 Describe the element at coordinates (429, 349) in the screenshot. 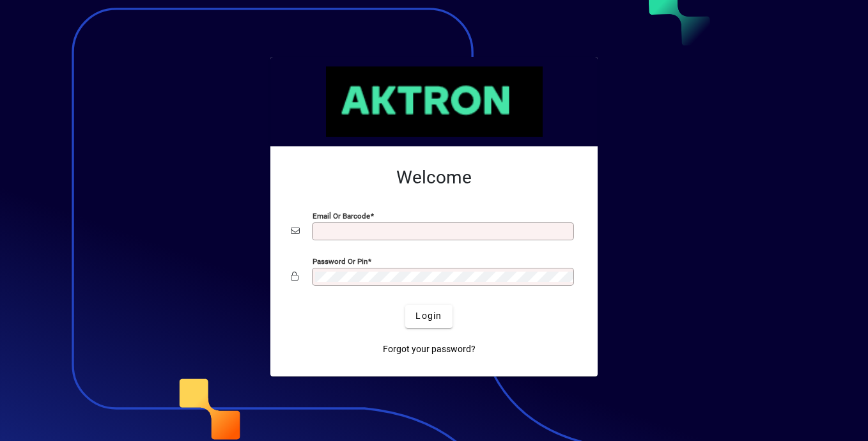

I see `a: Forgot your password?` at that location.